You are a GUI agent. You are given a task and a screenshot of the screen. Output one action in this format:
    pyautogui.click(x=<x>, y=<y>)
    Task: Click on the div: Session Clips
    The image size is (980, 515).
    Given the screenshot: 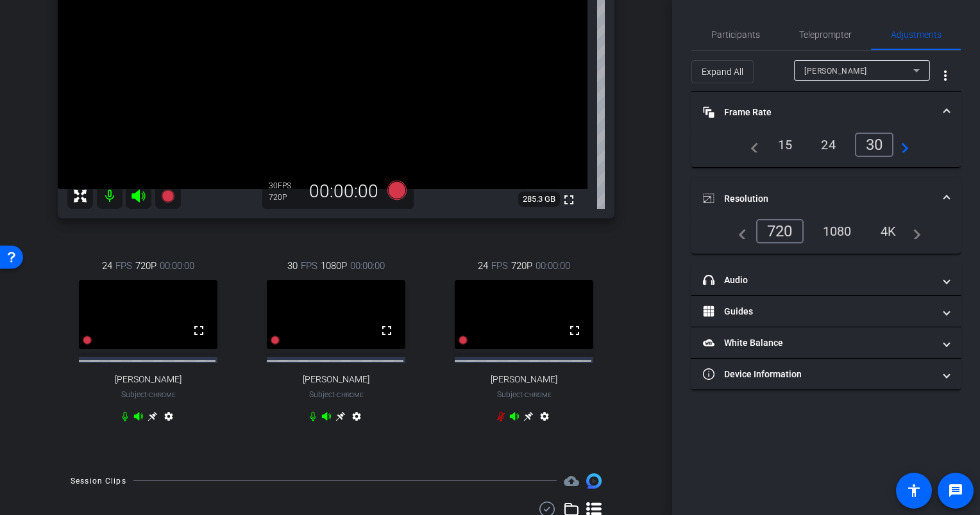 What is the action you would take?
    pyautogui.click(x=98, y=482)
    